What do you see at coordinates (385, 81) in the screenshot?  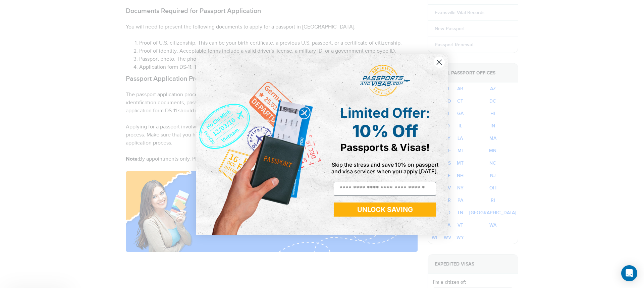 I see `img: passports and visas` at bounding box center [385, 81].